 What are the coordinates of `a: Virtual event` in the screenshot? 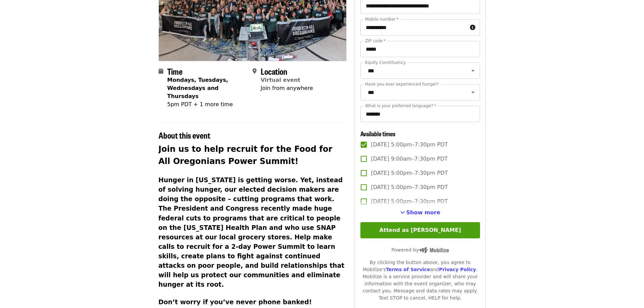 It's located at (280, 80).